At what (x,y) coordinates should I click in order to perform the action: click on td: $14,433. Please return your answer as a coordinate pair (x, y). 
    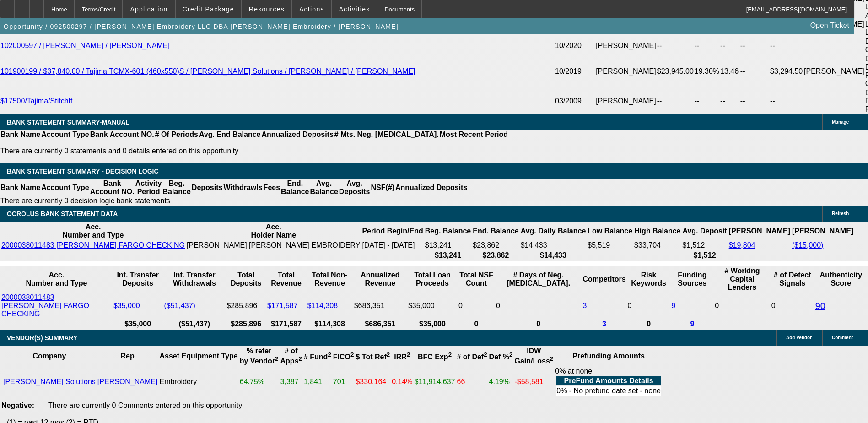
    Looking at the image, I should click on (553, 245).